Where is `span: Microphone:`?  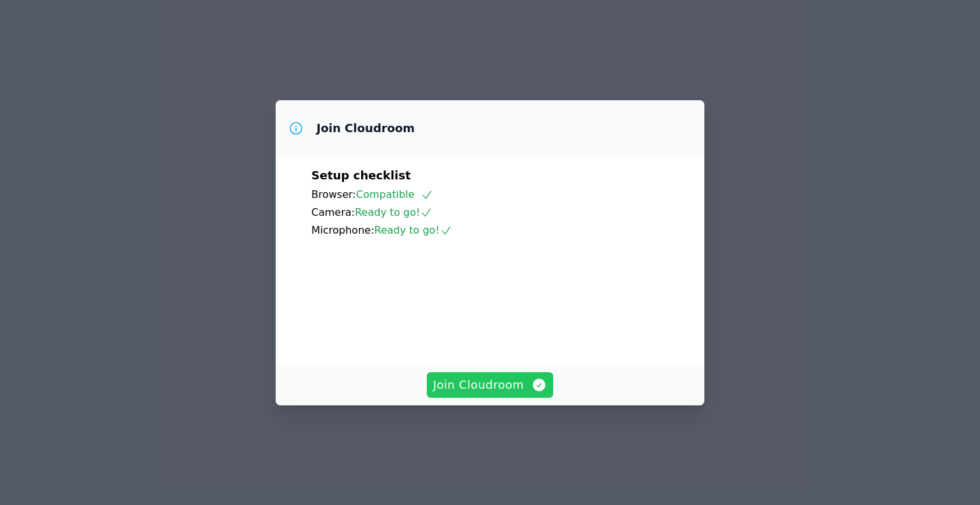 span: Microphone: is located at coordinates (343, 229).